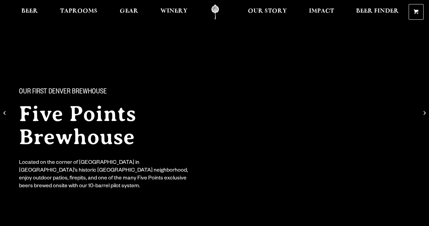 This screenshot has width=429, height=226. Describe the element at coordinates (322, 11) in the screenshot. I see `span: Impact` at that location.